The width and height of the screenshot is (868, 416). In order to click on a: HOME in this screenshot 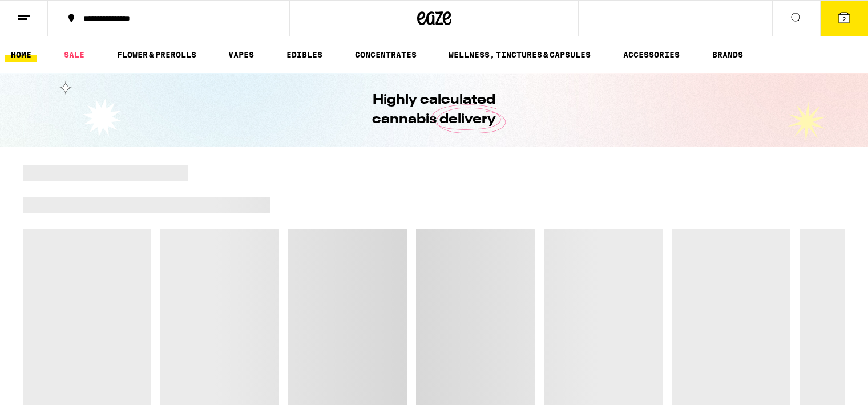, I will do `click(21, 55)`.